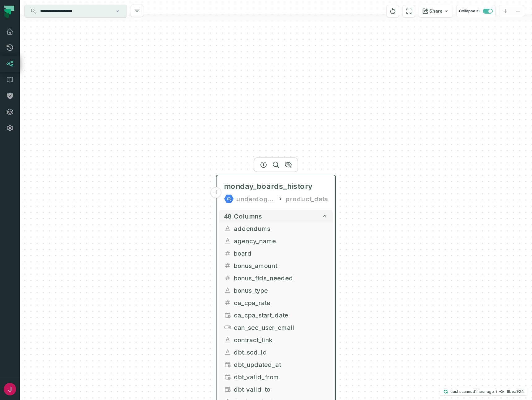  What do you see at coordinates (276, 377) in the screenshot?
I see `button: dbt_valid_from` at bounding box center [276, 377].